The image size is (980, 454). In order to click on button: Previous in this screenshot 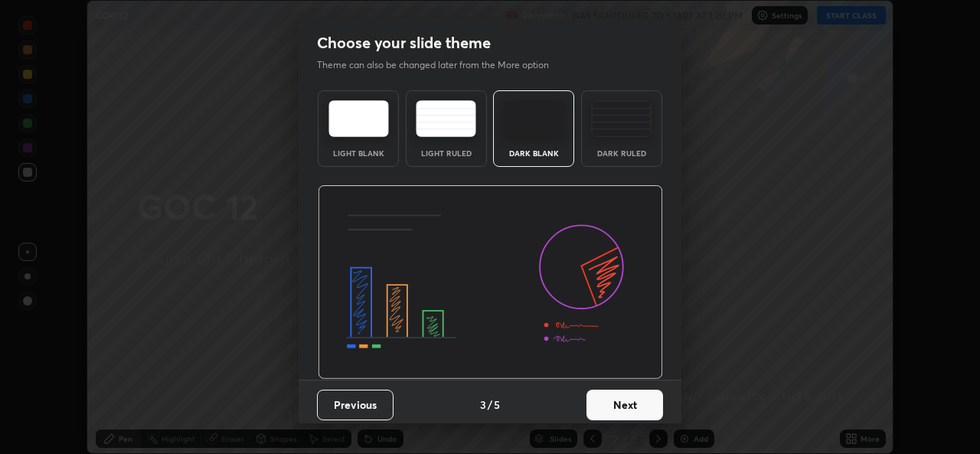, I will do `click(355, 405)`.